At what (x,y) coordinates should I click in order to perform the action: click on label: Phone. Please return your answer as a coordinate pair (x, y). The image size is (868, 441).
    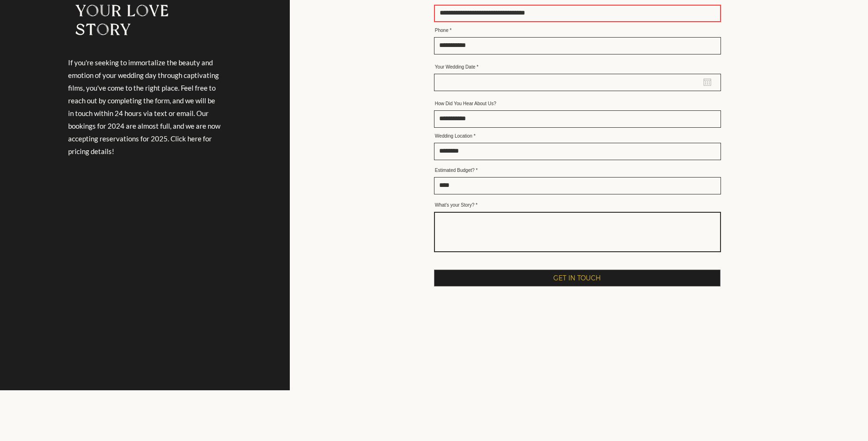
    Looking at the image, I should click on (577, 30).